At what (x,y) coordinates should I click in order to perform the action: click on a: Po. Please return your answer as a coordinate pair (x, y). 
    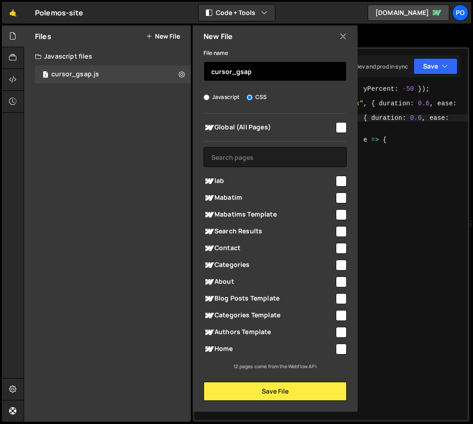
    Looking at the image, I should click on (460, 13).